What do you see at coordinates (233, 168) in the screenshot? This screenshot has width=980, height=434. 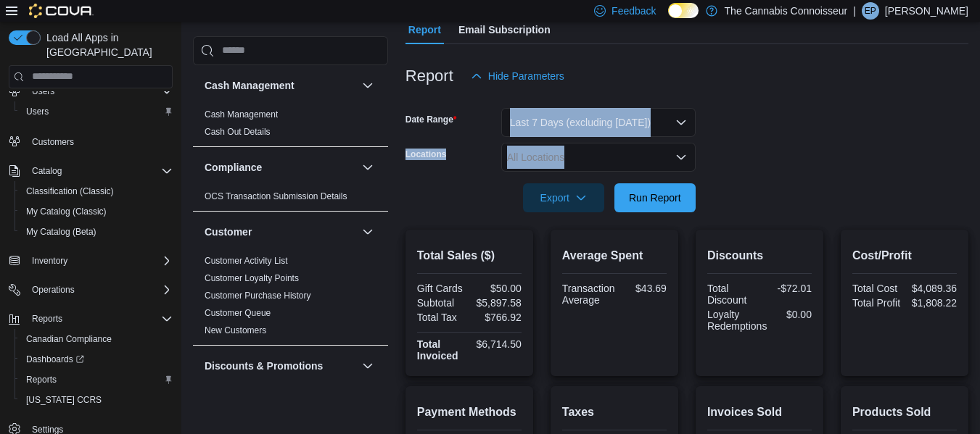 I see `h3: Compliance` at bounding box center [233, 168].